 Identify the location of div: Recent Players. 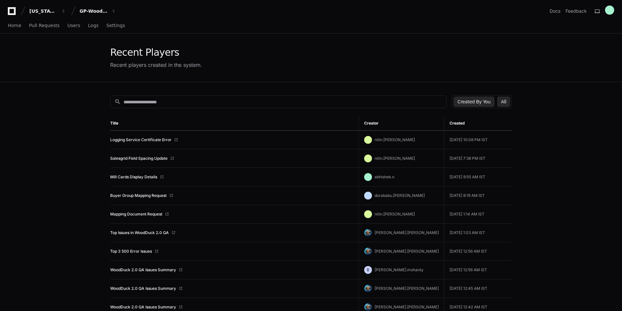
(156, 52).